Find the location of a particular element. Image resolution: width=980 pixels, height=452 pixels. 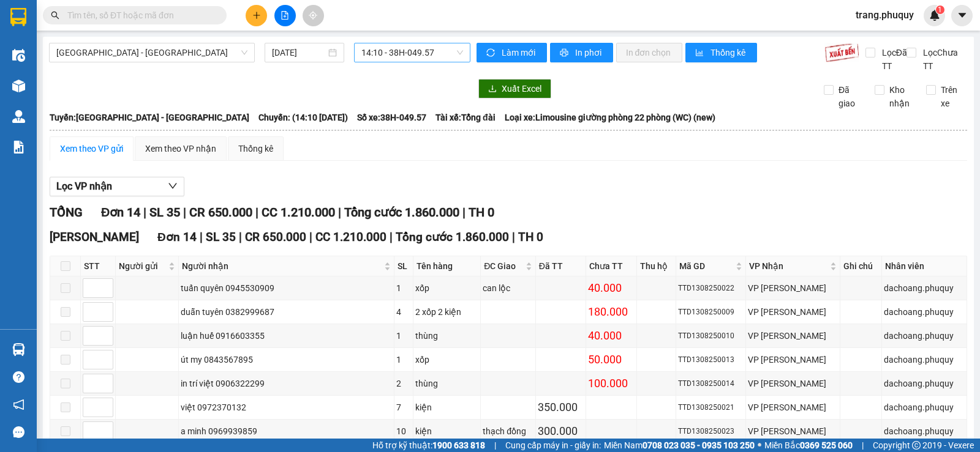

span: 1 is located at coordinates (940, 10).